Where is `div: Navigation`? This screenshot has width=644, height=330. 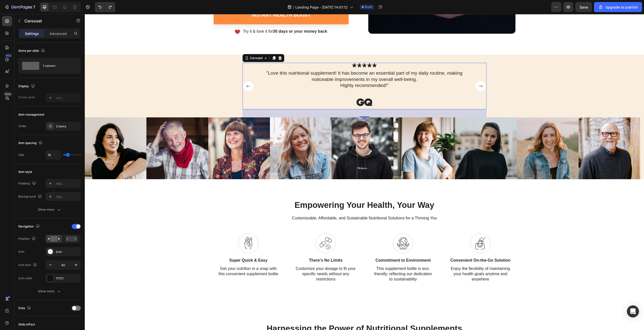
div: Navigation is located at coordinates (29, 227).